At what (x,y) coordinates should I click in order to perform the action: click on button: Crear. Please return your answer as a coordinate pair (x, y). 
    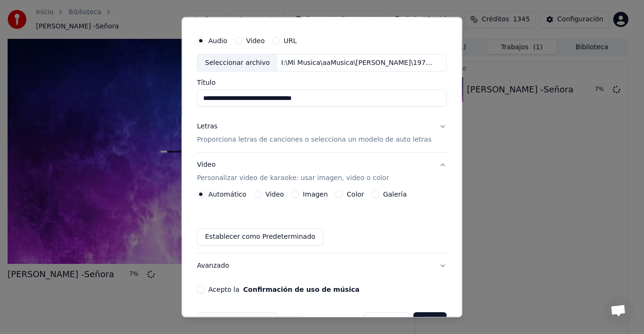
    Looking at the image, I should click on (430, 321).